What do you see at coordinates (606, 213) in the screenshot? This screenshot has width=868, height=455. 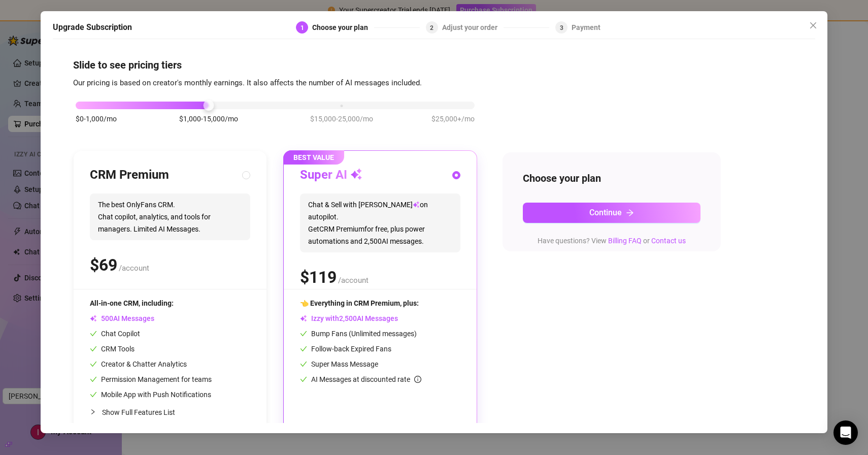 I see `span: Continue` at bounding box center [606, 213].